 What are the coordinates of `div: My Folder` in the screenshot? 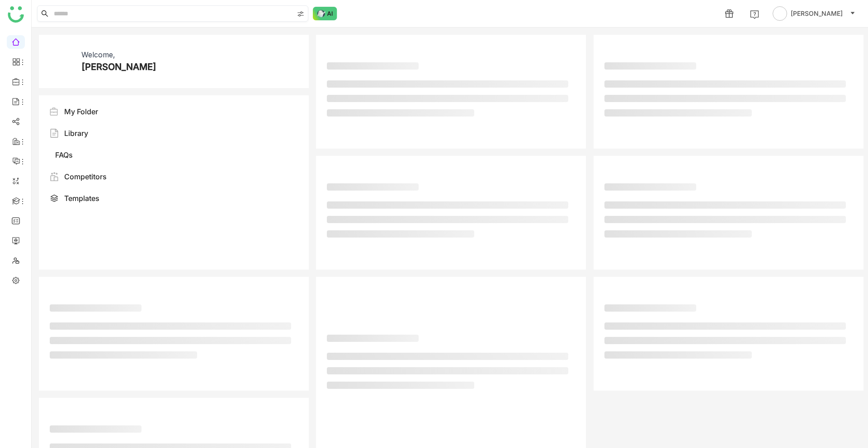 It's located at (81, 112).